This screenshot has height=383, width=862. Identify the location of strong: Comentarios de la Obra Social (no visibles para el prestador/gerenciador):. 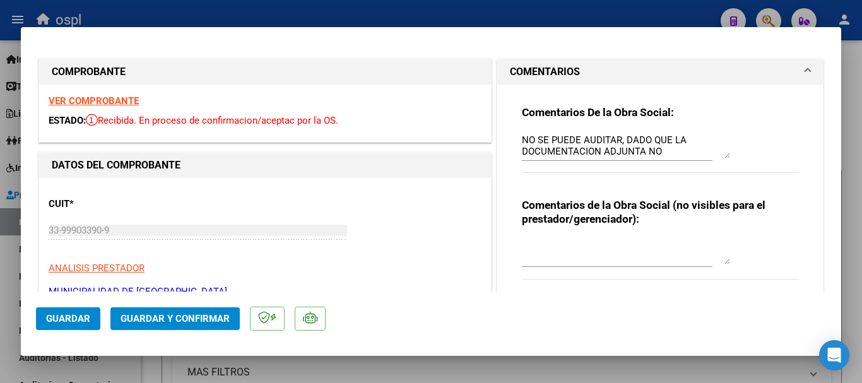
(643, 212).